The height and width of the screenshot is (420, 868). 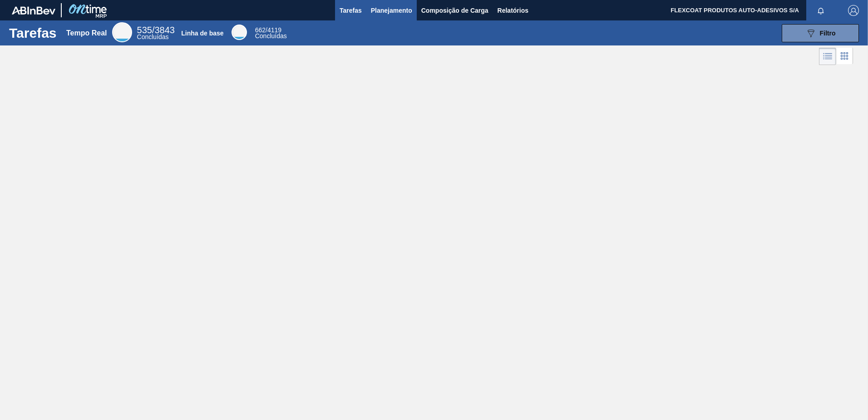 What do you see at coordinates (33, 33) in the screenshot?
I see `h1: Tarefas` at bounding box center [33, 33].